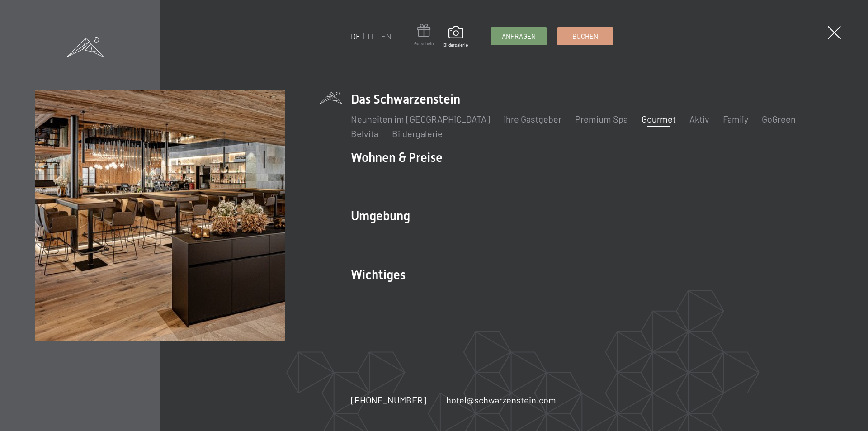 This screenshot has width=868, height=431. What do you see at coordinates (518, 36) in the screenshot?
I see `span: Anfragen` at bounding box center [518, 36].